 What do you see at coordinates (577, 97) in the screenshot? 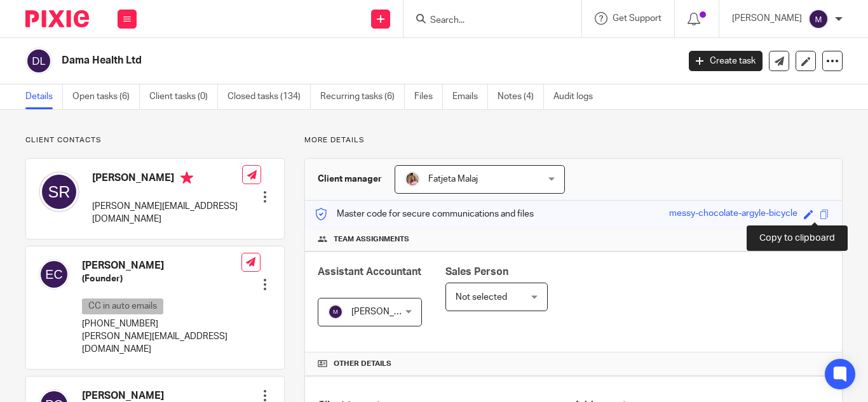
I see `a: Audit logs` at bounding box center [577, 97].